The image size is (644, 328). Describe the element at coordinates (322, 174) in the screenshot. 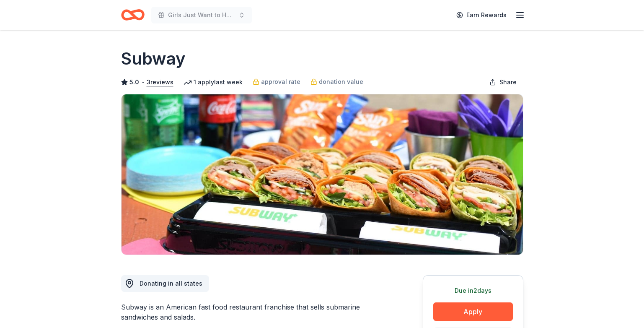

I see `img: Image for Subway` at that location.